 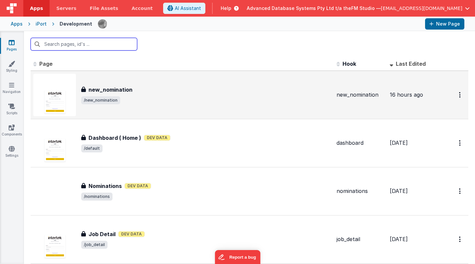 What do you see at coordinates (188, 8) in the screenshot?
I see `span: AI Assistant` at bounding box center [188, 8].